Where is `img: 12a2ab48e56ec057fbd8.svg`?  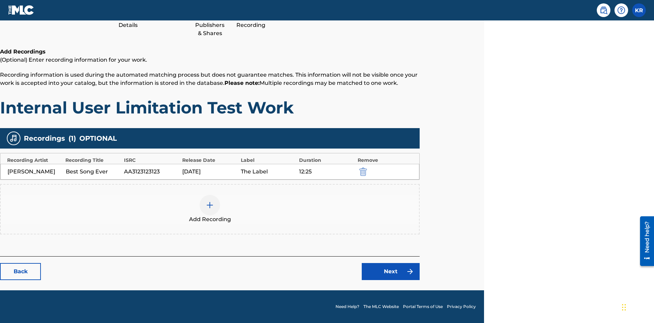
img: 12a2ab48e56ec057fbd8.svg is located at coordinates (363, 172).